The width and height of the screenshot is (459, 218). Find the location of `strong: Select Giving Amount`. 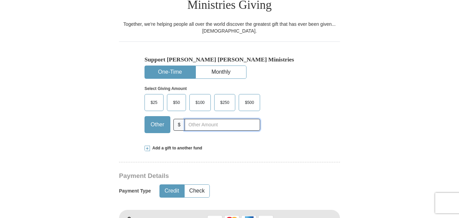

strong: Select Giving Amount is located at coordinates (166, 89).